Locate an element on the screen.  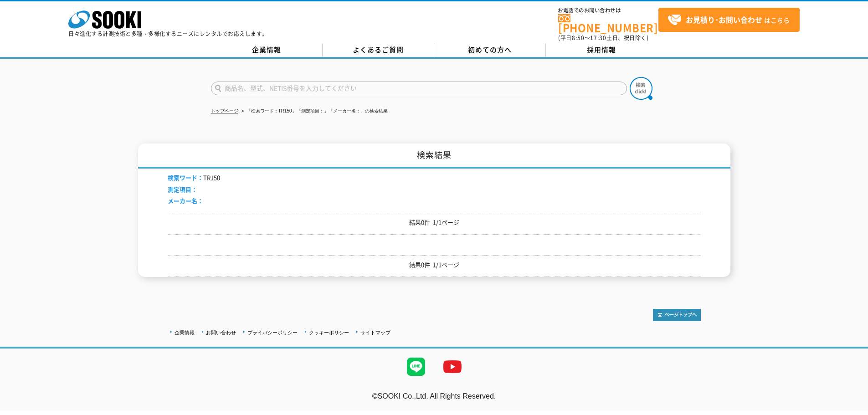
a: よくあるご質問 is located at coordinates (378, 50).